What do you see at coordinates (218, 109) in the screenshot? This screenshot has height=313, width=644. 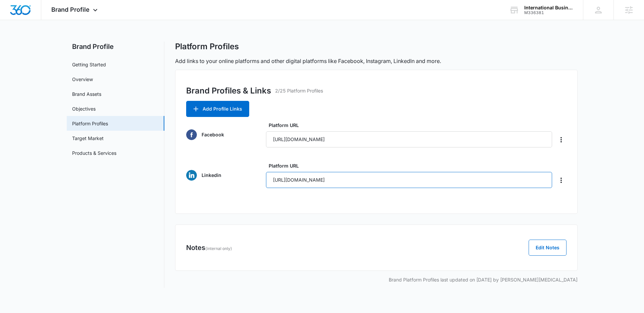 I see `button: Add Profile Links` at bounding box center [218, 109].